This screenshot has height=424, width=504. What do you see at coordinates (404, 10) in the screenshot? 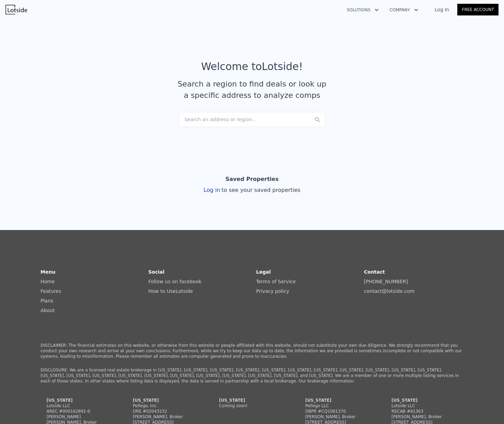
I see `button: Company` at bounding box center [404, 10].